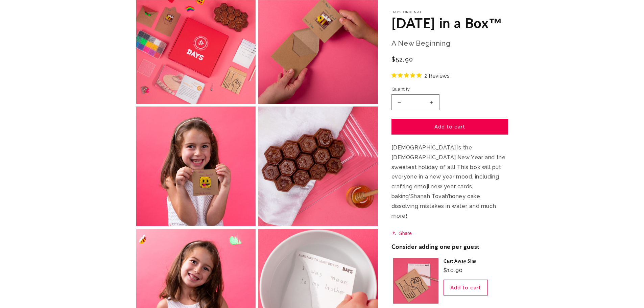  What do you see at coordinates (429, 196) in the screenshot?
I see `span: ‘Shanah Tovah’` at bounding box center [429, 196].